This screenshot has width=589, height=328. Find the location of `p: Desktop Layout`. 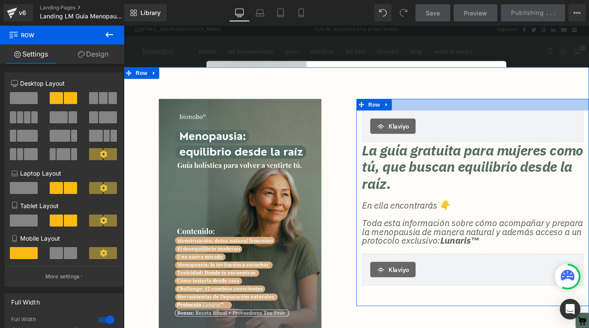

p: Desktop Layout is located at coordinates (64, 83).